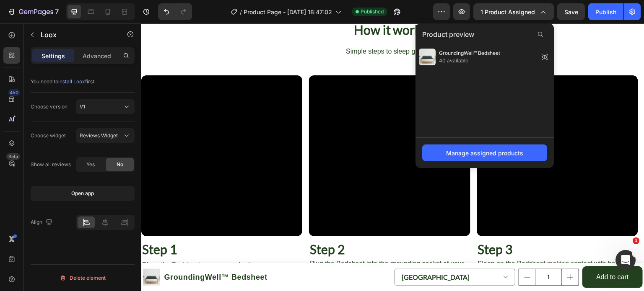  What do you see at coordinates (606, 12) in the screenshot?
I see `button: Publish` at bounding box center [606, 12].